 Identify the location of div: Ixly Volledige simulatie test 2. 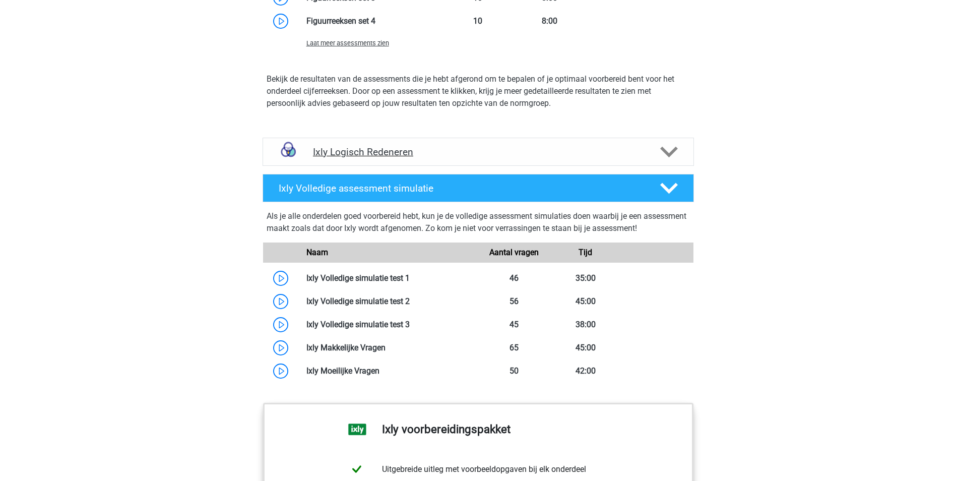
(388, 301).